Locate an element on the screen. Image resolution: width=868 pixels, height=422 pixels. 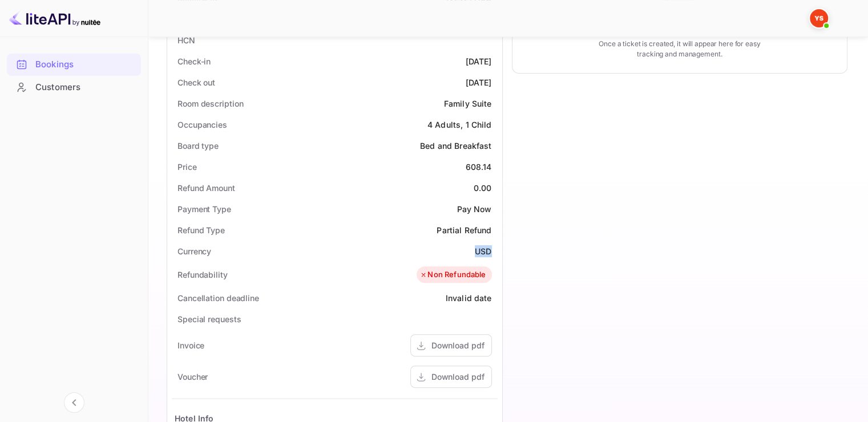
div: Check out is located at coordinates (196, 82).